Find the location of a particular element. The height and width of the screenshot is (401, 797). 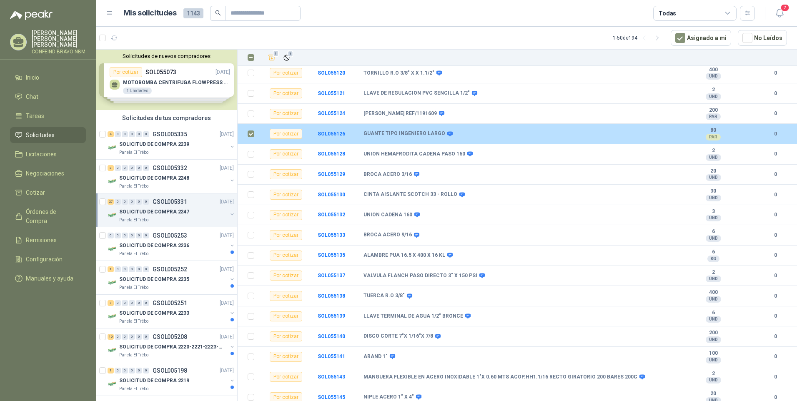

span: Órdenes de Compra is located at coordinates (52, 216).